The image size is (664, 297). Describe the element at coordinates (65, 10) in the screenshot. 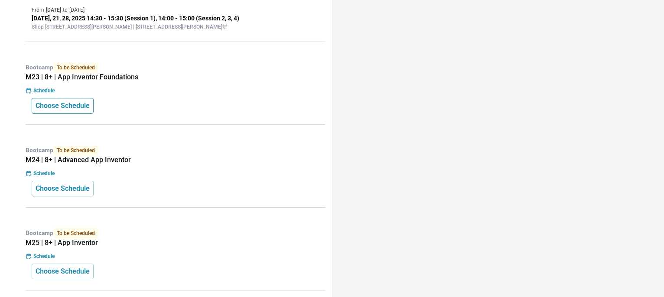

I see `p: to` at that location.